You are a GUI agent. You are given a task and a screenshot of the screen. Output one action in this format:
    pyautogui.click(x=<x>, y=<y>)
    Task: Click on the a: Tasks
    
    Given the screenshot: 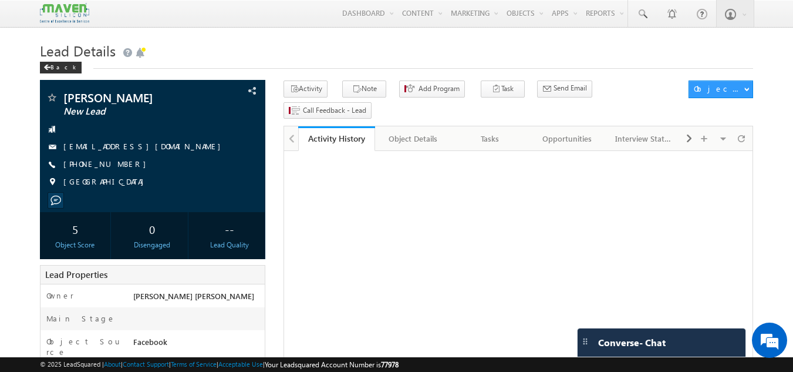 What is the action you would take?
    pyautogui.click(x=490, y=139)
    